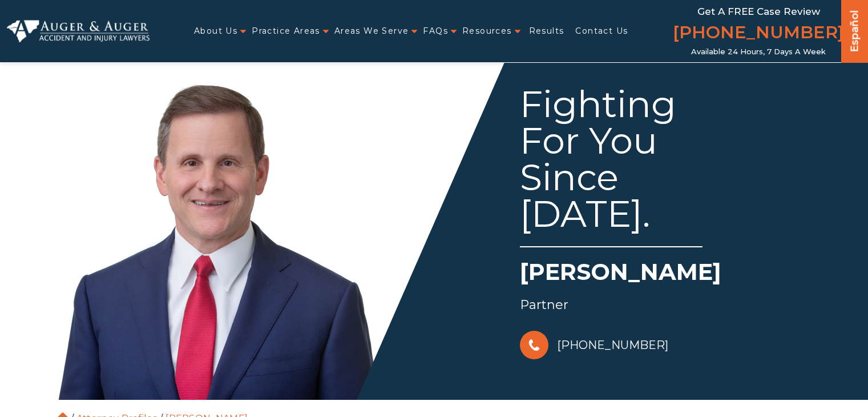  I want to click on a: Contact Us, so click(601, 30).